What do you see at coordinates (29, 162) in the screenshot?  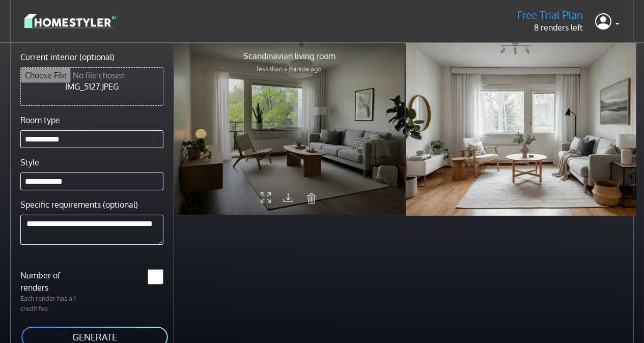 I see `label: Style` at bounding box center [29, 162].